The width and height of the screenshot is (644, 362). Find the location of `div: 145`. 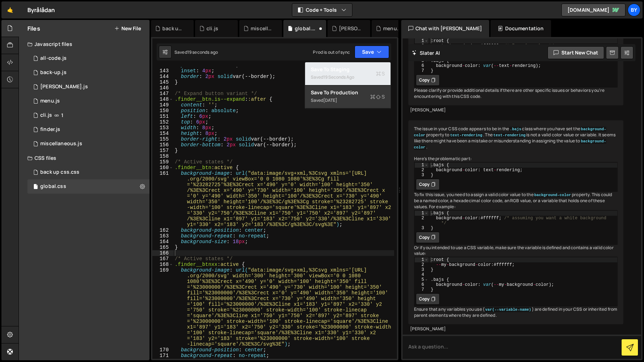

div: 145 is located at coordinates (163, 82).